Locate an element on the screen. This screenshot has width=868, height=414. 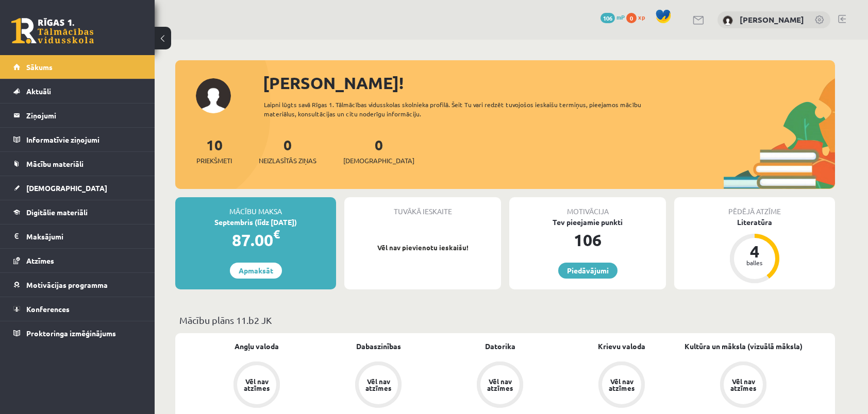
div: Pēdējā atzīme is located at coordinates (755, 207).